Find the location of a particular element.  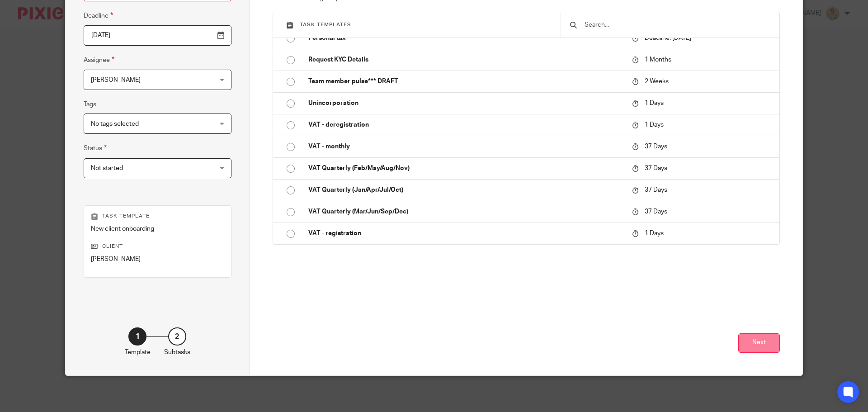

p: Personal tax is located at coordinates (466, 38).